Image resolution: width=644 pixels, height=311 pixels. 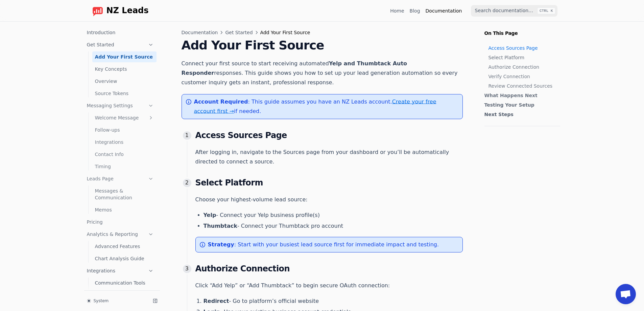 What do you see at coordinates (124, 155) in the screenshot?
I see `a: Contact Info` at bounding box center [124, 155].